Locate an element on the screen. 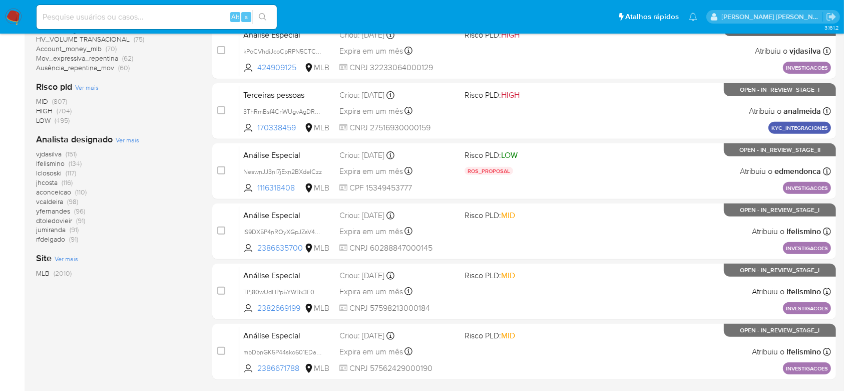 The height and width of the screenshot is (391, 844). input: Pesquise usuários ou casos... is located at coordinates (157, 17).